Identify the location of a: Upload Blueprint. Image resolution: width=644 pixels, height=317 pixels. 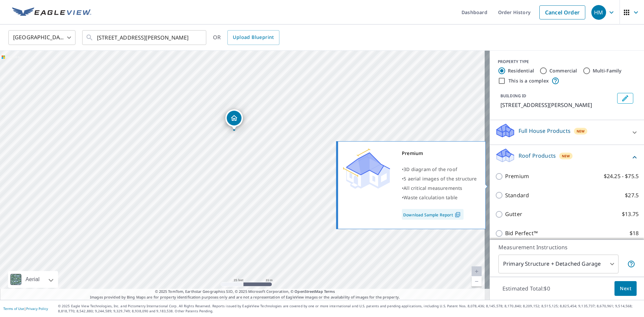
(253, 38).